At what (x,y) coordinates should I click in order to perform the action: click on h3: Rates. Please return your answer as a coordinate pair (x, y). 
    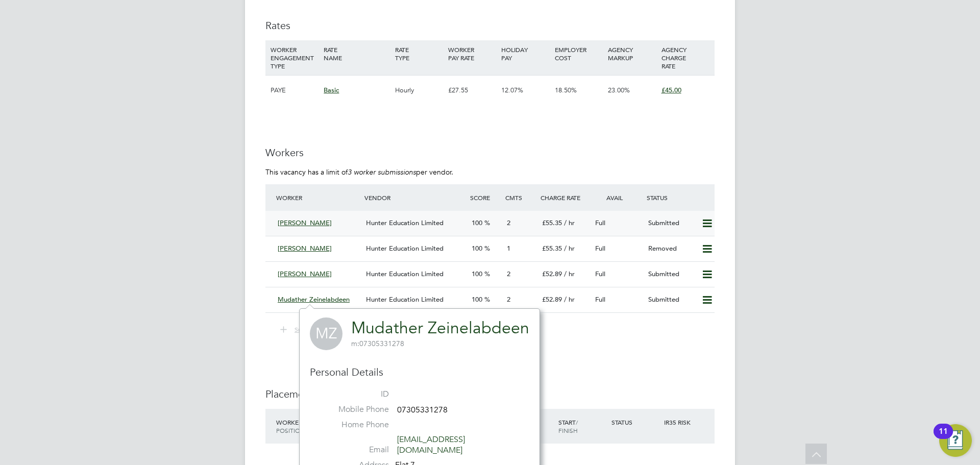
    Looking at the image, I should click on (490, 25).